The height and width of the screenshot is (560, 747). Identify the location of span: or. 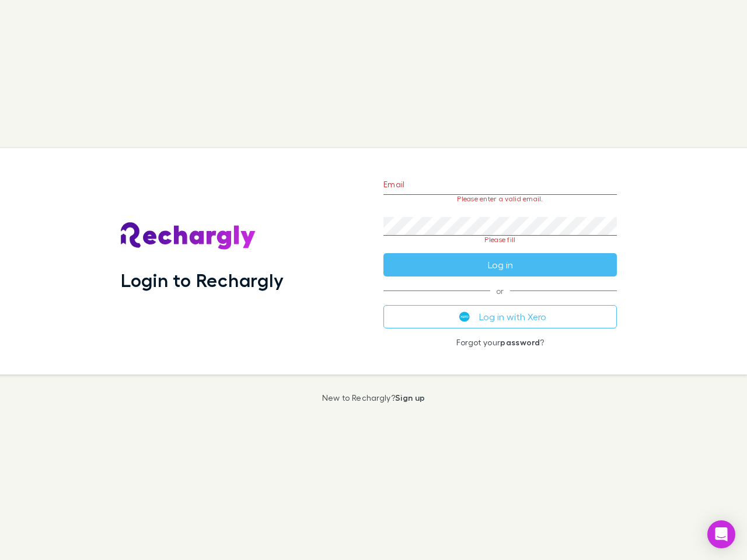
(500, 290).